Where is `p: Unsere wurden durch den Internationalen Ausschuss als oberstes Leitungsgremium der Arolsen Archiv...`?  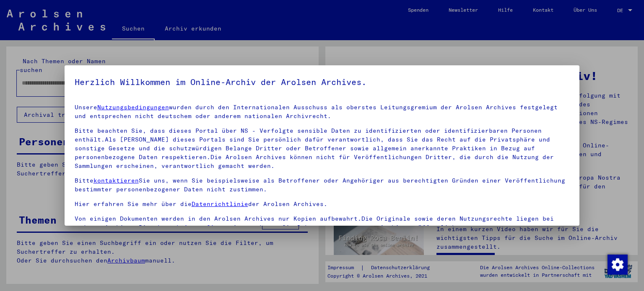 p: Unsere wurden durch den Internationalen Ausschuss als oberstes Leitungsgremium der Arolsen Archiv... is located at coordinates (322, 112).